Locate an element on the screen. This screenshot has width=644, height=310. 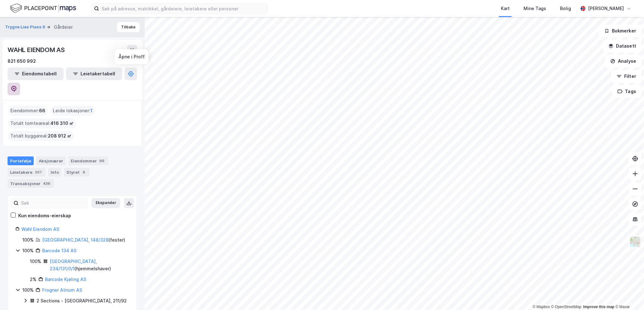
div: Leide lokasjoner : is located at coordinates (73, 110).